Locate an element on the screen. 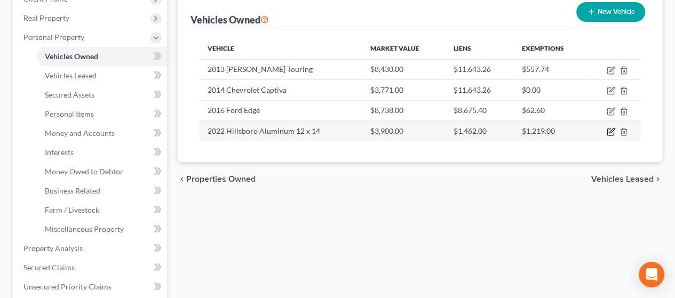 The height and width of the screenshot is (298, 675). td: 2014 Chevrolet Captiva is located at coordinates (280, 90).